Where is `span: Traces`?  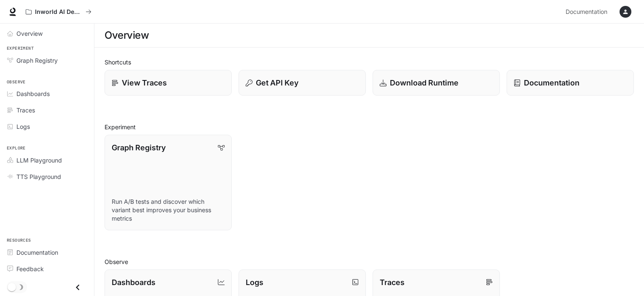 span: Traces is located at coordinates (26, 110).